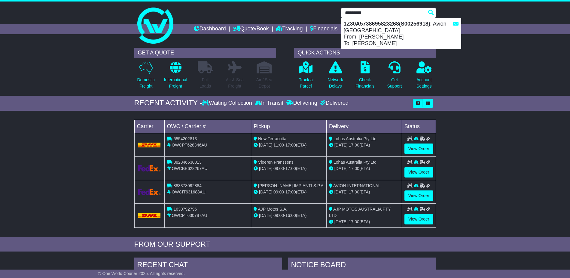 The height and width of the screenshot is (278, 570). Describe the element at coordinates (291, 215) in the screenshot. I see `span: 16:00` at that location.